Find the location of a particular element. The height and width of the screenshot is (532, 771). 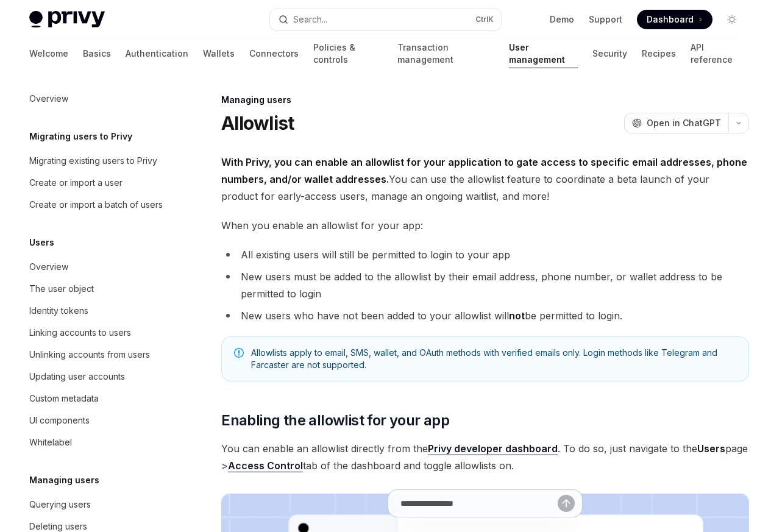

svg: Note is located at coordinates (239, 352).